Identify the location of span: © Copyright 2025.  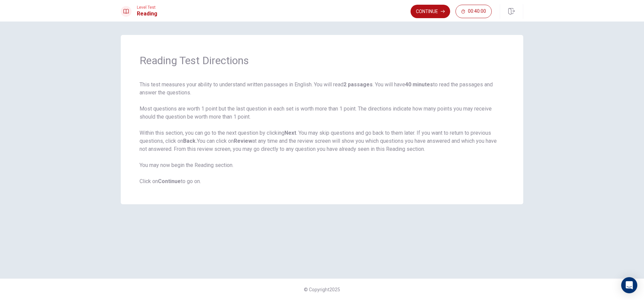
(322, 290).